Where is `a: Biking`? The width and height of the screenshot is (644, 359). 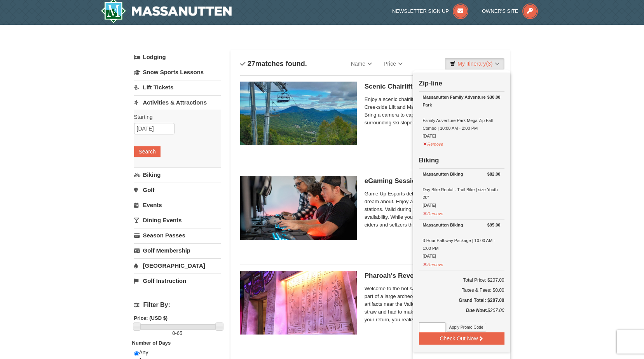
a: Biking is located at coordinates (177, 175).